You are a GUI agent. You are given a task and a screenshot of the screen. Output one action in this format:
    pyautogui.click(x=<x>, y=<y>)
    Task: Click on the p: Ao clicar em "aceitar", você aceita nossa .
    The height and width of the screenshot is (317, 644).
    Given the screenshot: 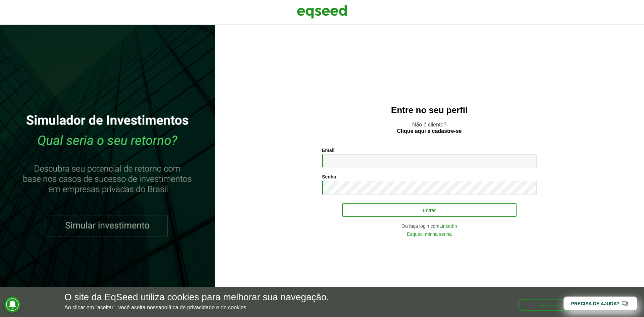 What is the action you would take?
    pyautogui.click(x=196, y=307)
    